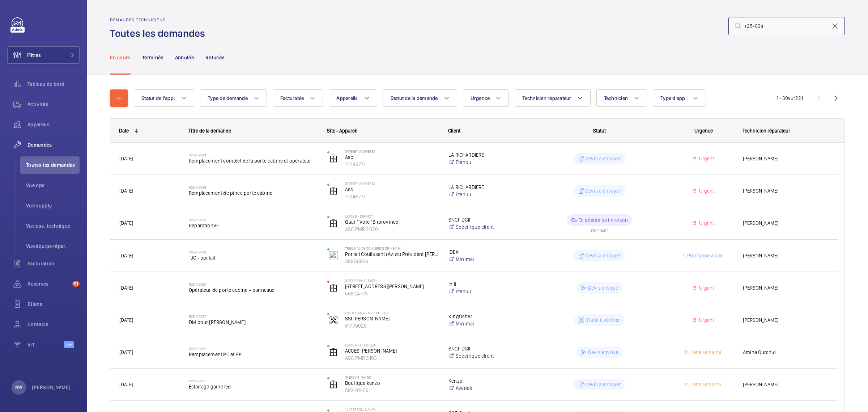 This screenshot has height=412, width=868. What do you see at coordinates (253, 225) in the screenshot?
I see `span: ReparationVF` at bounding box center [253, 225].